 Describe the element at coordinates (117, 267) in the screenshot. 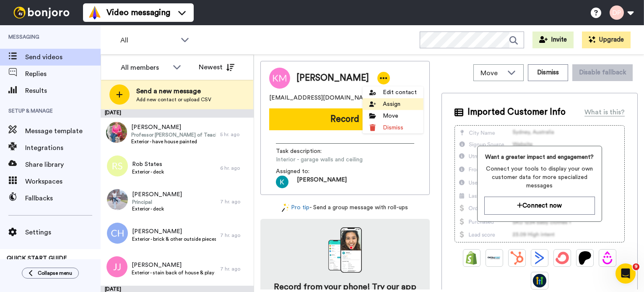

I see `img: jj.png` at that location.